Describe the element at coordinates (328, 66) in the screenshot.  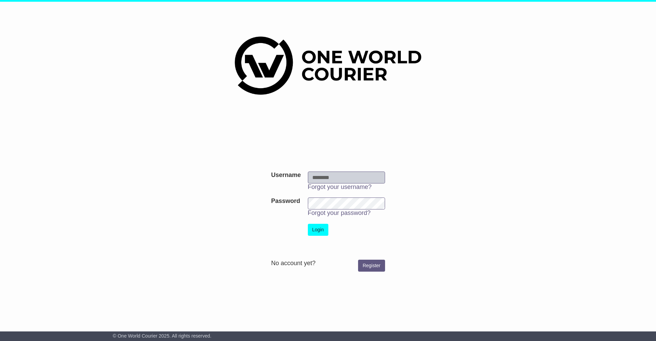
I see `img: One World` at that location.